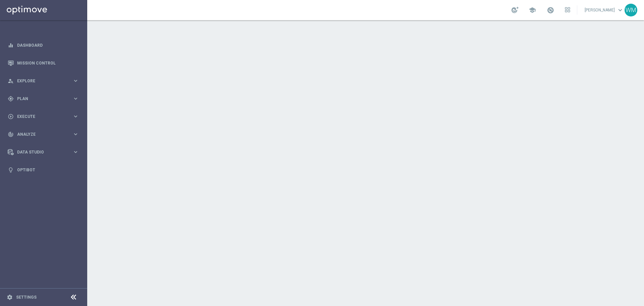  Describe the element at coordinates (26, 297) in the screenshot. I see `a: Settings` at that location.